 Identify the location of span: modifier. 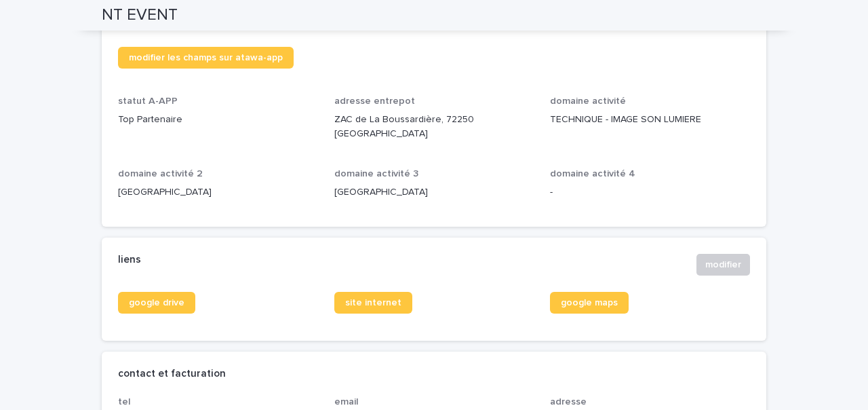
(722, 264).